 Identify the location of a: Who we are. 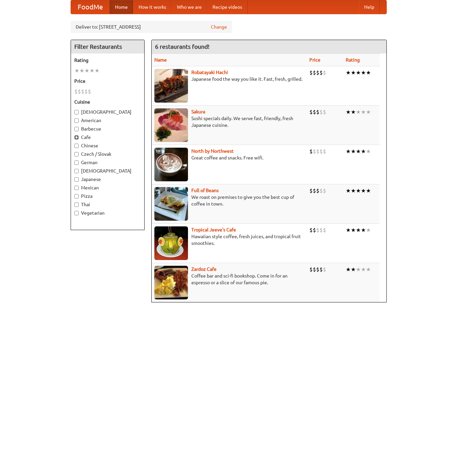
(189, 7).